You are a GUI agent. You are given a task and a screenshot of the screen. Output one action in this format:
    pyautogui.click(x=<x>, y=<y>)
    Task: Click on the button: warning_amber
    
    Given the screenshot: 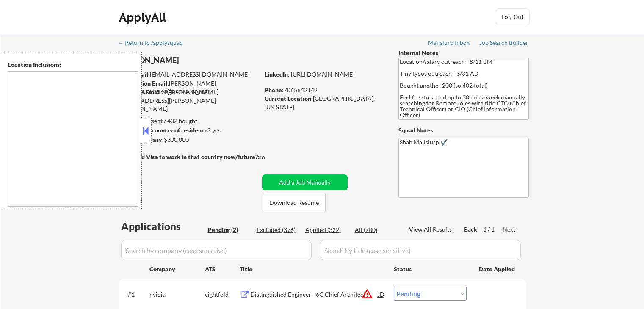 What is the action you would take?
    pyautogui.click(x=367, y=294)
    